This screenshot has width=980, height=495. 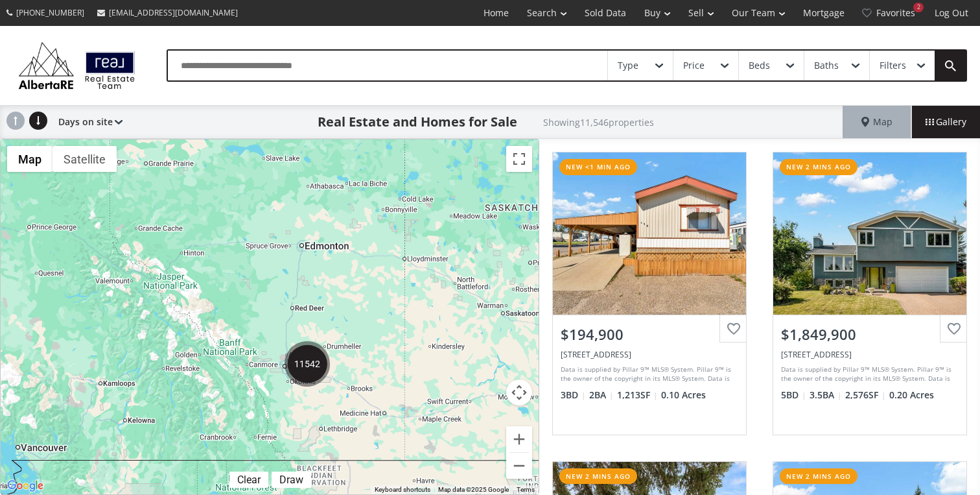 What do you see at coordinates (693, 66) in the screenshot?
I see `div: Price` at bounding box center [693, 66].